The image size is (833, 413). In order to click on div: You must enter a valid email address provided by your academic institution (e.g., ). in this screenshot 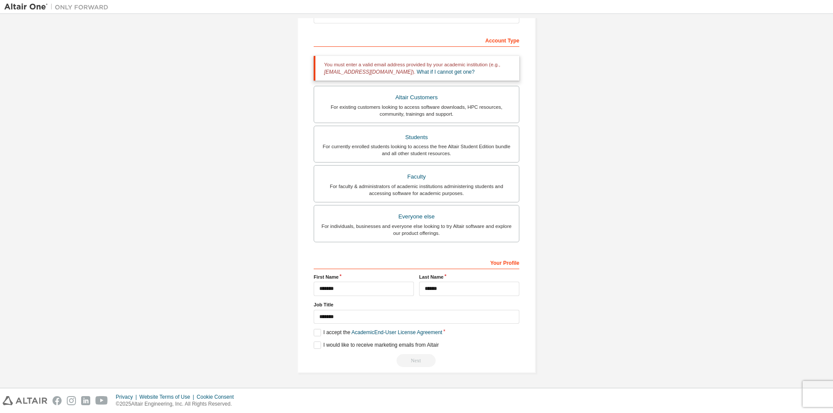, I will do `click(416, 68)`.